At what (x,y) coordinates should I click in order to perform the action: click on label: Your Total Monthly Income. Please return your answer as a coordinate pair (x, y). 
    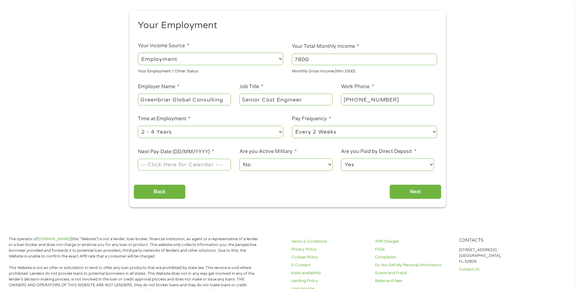
    Looking at the image, I should click on (326, 46).